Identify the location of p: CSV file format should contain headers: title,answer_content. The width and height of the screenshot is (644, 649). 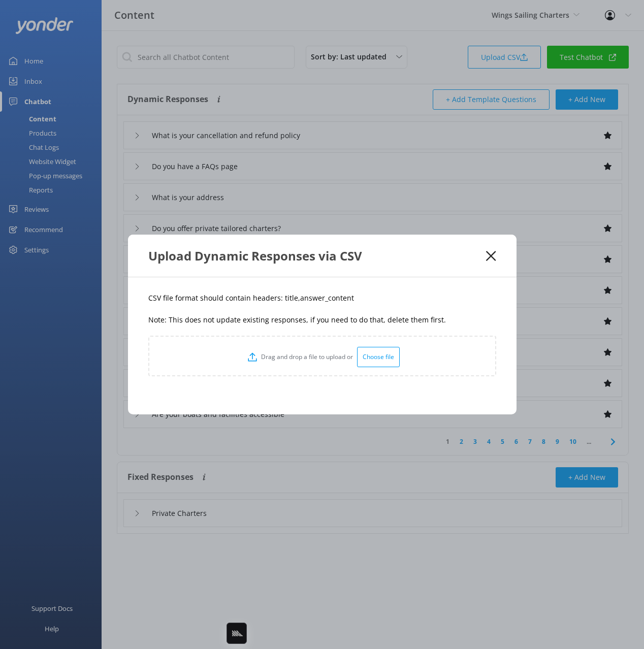
(322, 298).